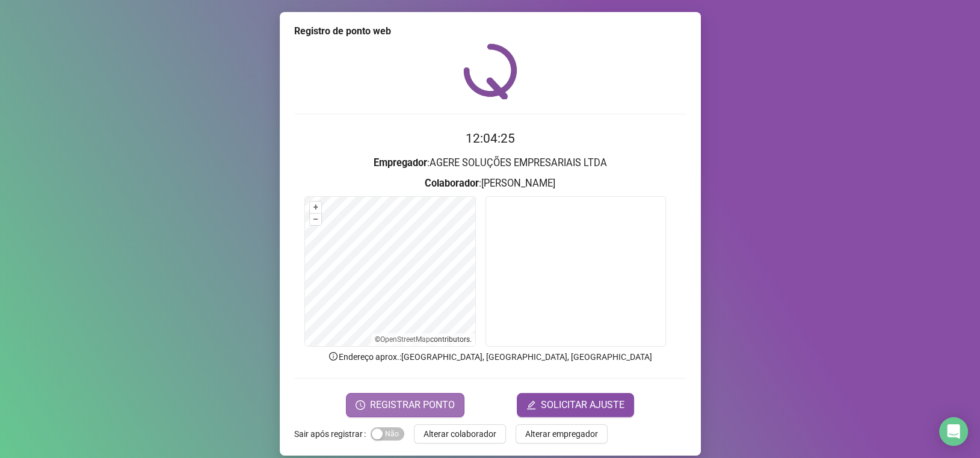 This screenshot has width=980, height=458. Describe the element at coordinates (412, 405) in the screenshot. I see `span: REGISTRAR PONTO` at that location.